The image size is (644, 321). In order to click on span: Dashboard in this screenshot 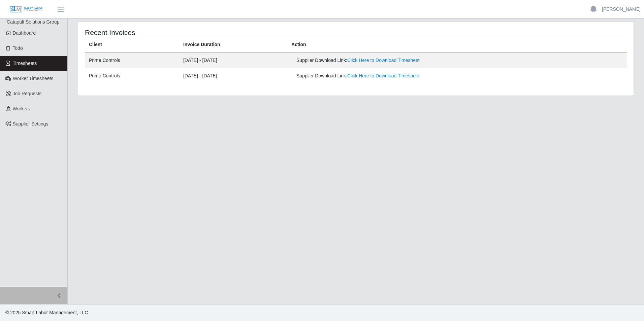, I will do `click(24, 33)`.